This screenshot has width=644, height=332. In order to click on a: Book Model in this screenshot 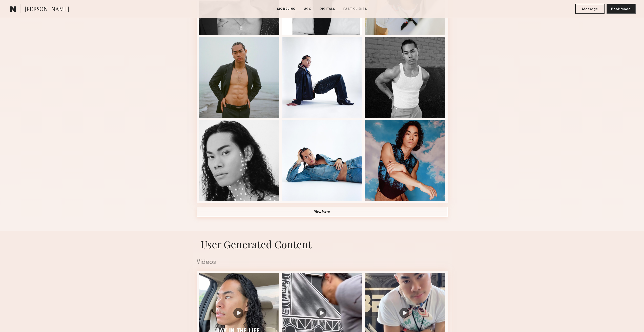, I will do `click(621, 8)`.